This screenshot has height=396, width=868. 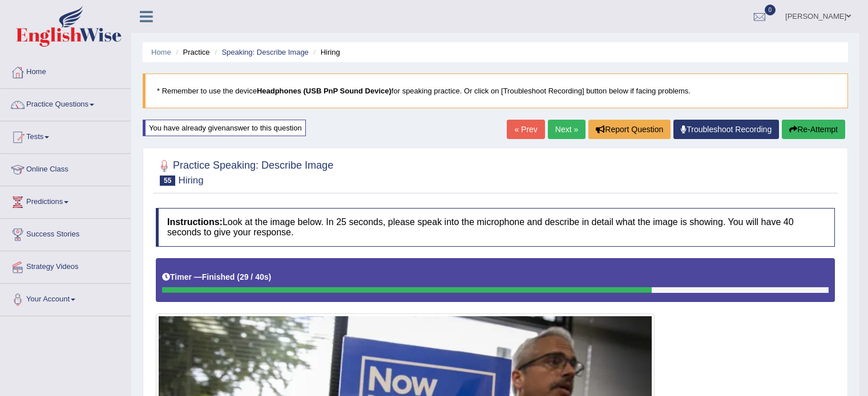 I want to click on div: You have already given answer to this question, so click(x=225, y=128).